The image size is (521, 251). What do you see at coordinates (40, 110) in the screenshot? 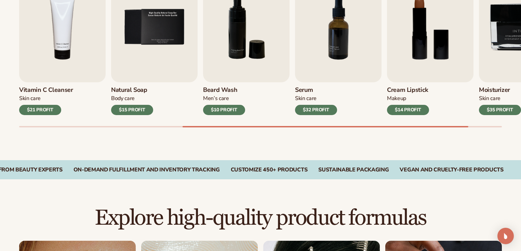
I see `div: $21 PROFIT` at bounding box center [40, 110].